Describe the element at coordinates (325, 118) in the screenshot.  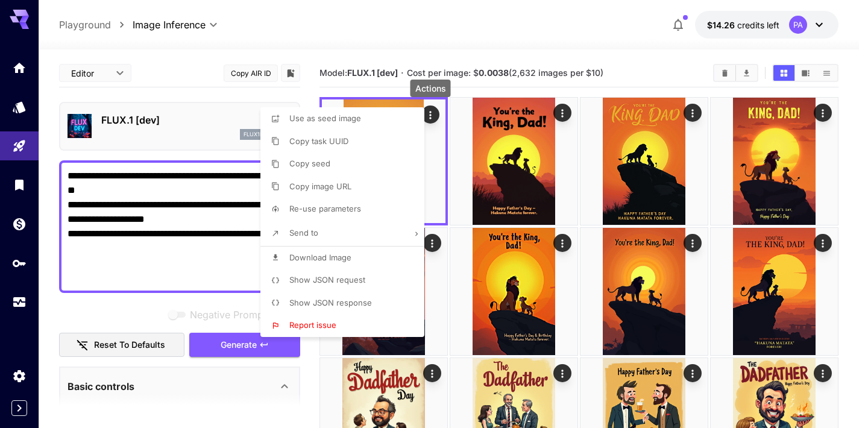
I see `span: Use as seed image` at that location.